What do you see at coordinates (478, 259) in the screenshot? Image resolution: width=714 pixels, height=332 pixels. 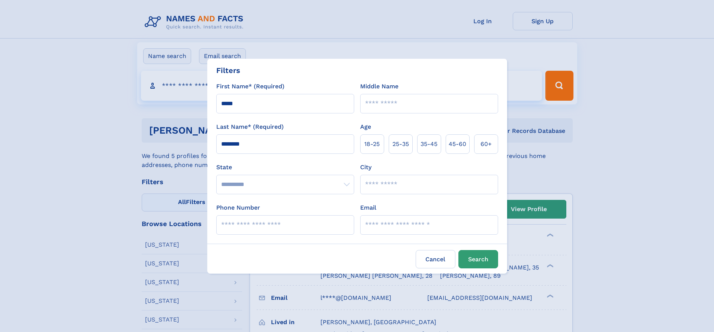 I see `button: Search` at bounding box center [478, 259].